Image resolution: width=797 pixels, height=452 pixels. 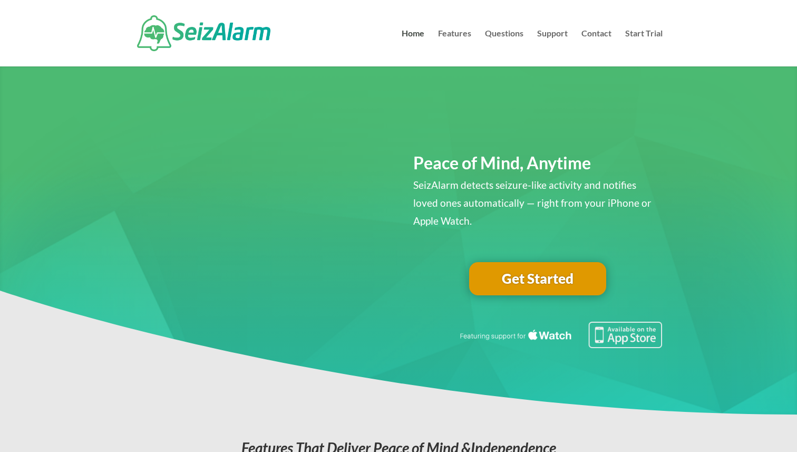 What do you see at coordinates (532, 202) in the screenshot?
I see `span: SeizAlarm detects seizure-like activity and notifies loved ones automatically — right from your i...` at bounding box center [532, 202].